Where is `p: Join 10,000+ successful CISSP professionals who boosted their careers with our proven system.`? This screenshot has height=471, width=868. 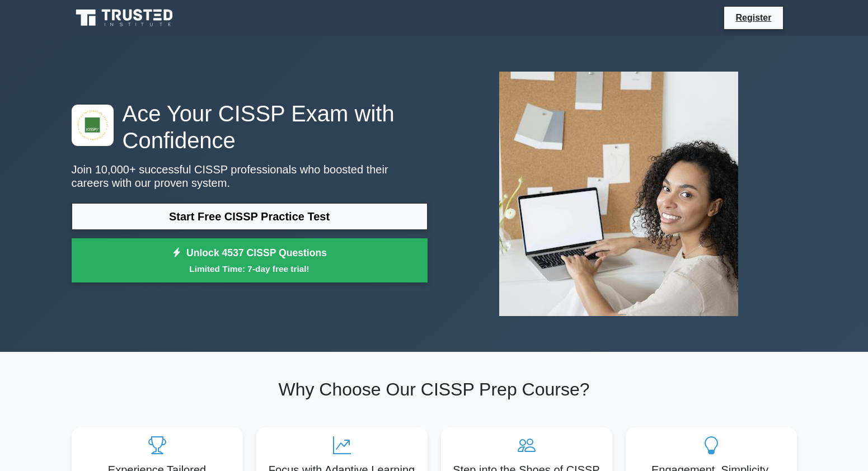
p: Join 10,000+ successful CISSP professionals who boosted their careers with our proven system. is located at coordinates (249, 176).